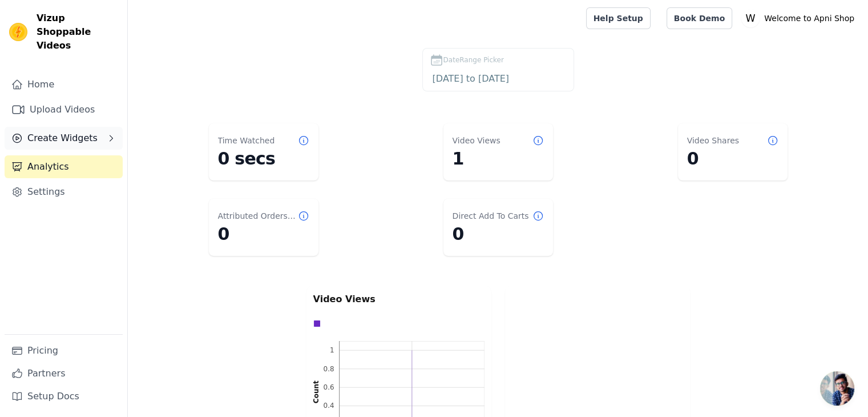  What do you see at coordinates (328, 405) in the screenshot?
I see `g: 0.4` at bounding box center [328, 405].